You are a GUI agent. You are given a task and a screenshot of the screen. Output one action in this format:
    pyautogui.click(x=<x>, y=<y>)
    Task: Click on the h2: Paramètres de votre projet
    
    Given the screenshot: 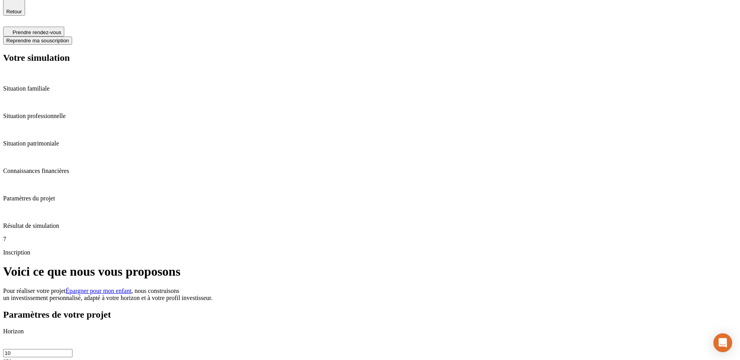 What is the action you would take?
    pyautogui.click(x=370, y=314)
    